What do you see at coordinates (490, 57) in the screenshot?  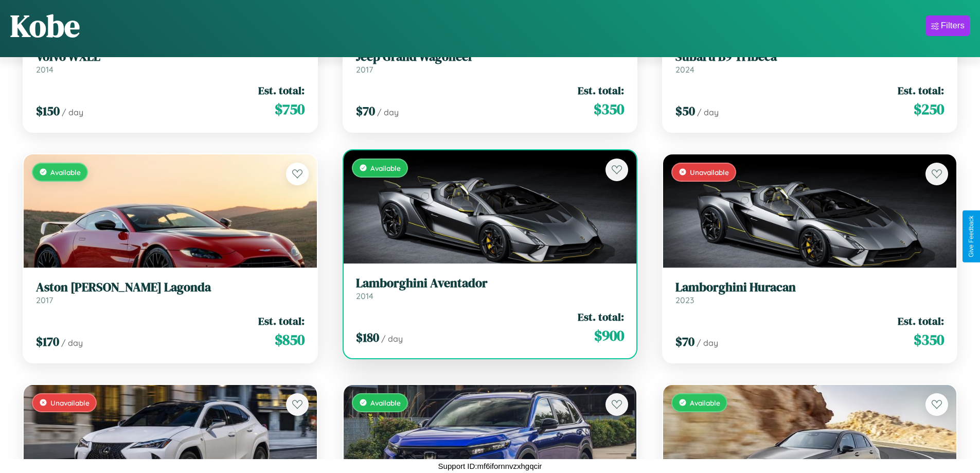 I see `h3: Jeep Grand Wagoneer` at bounding box center [490, 57].